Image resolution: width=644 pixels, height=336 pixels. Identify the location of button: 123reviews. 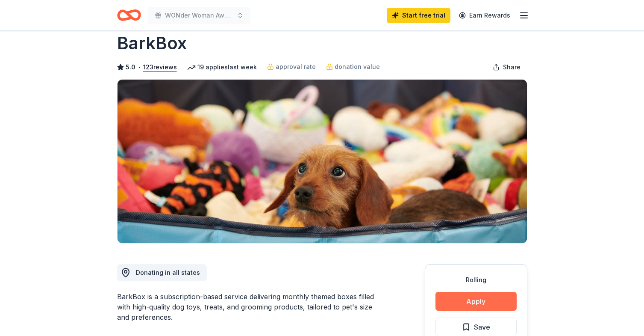
(160, 67).